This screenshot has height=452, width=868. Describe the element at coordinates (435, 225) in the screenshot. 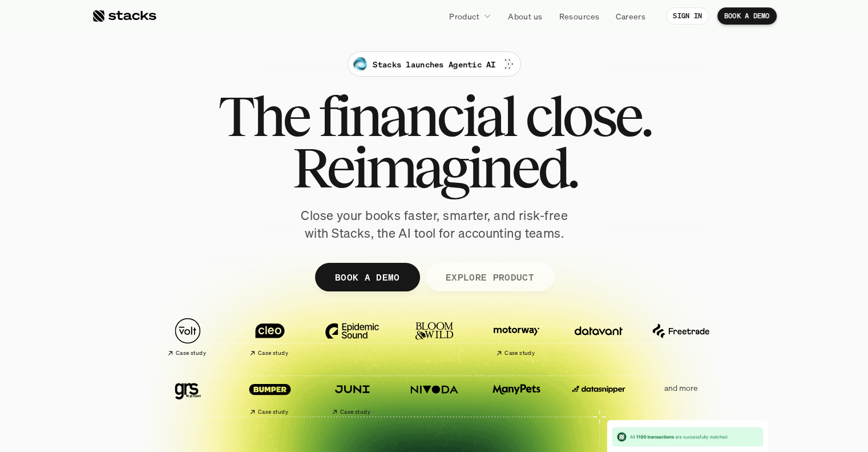

I see `p: Close your books faster, smarter, and risk-free with Stacks, the AI tool for accounting teams.` at that location.